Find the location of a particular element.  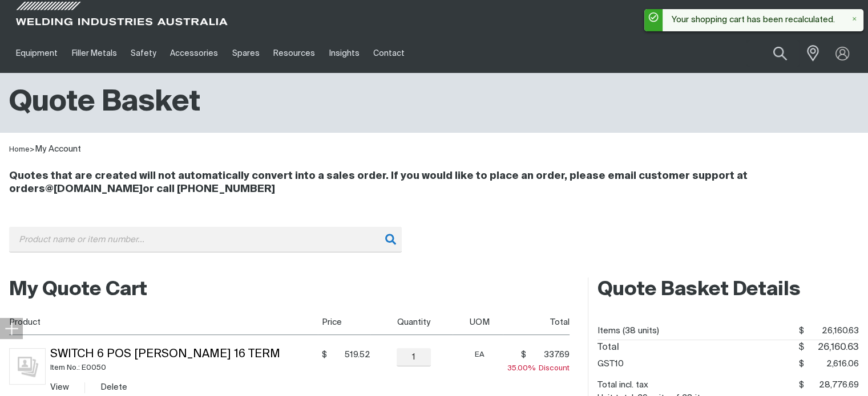

a: Safety is located at coordinates (143, 53).